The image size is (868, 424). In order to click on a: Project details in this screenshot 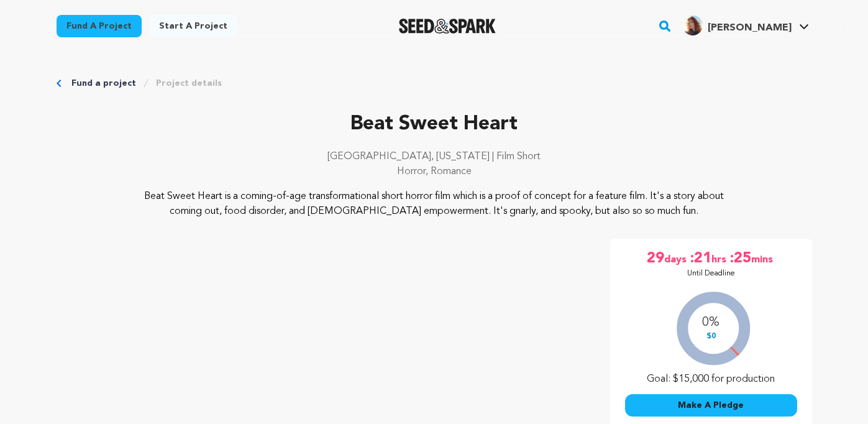, I will do `click(189, 83)`.